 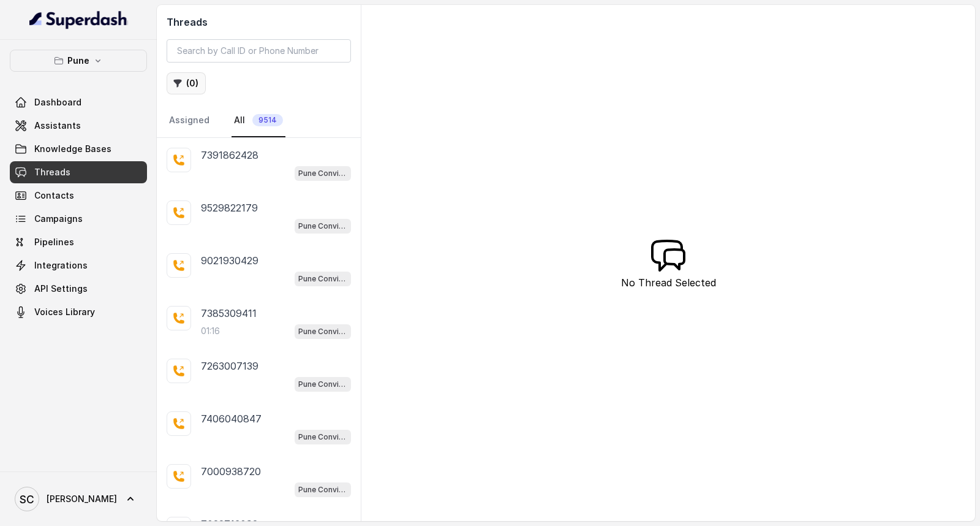 I want to click on p: 01:16, so click(x=210, y=331).